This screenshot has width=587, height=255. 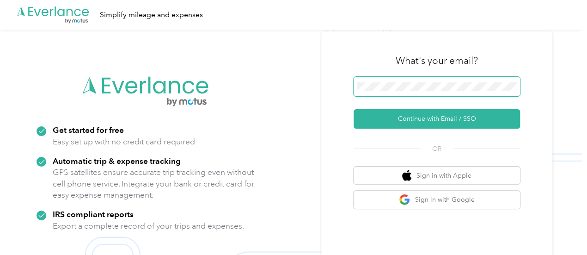 I want to click on strong: IRS compliant reports, so click(x=93, y=213).